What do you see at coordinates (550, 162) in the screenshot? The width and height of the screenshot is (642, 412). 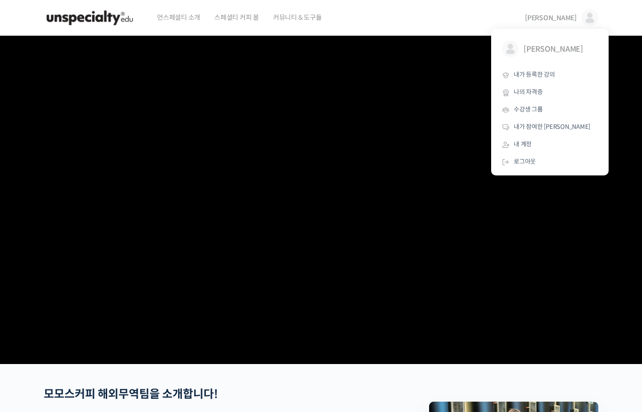 I see `a: 로그아웃` at bounding box center [550, 162].